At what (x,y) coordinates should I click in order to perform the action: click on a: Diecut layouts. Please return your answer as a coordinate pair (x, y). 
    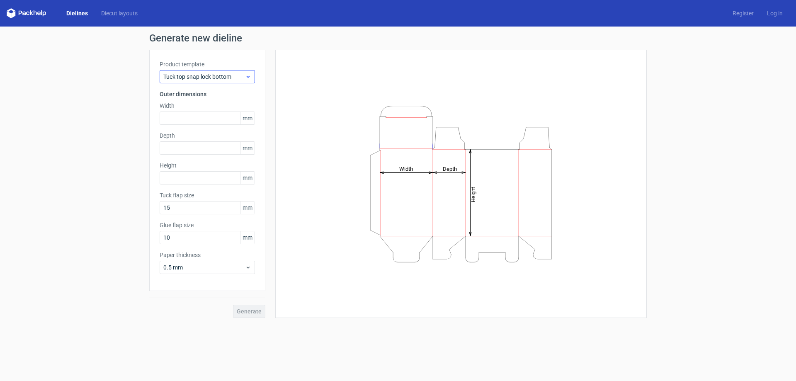
    Looking at the image, I should click on (119, 13).